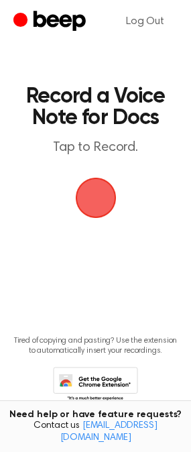 Image resolution: width=191 pixels, height=452 pixels. What do you see at coordinates (96, 198) in the screenshot?
I see `button: Beep Logo` at bounding box center [96, 198].